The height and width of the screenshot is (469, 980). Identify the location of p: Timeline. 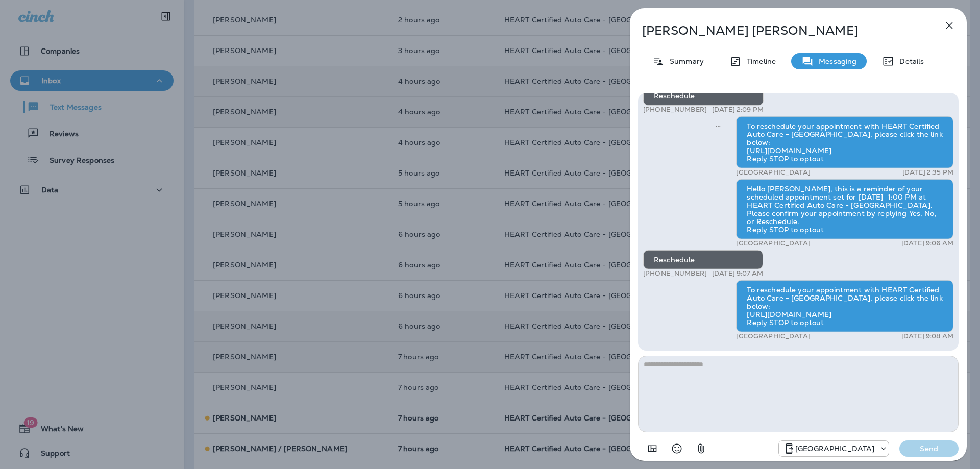
(758, 61).